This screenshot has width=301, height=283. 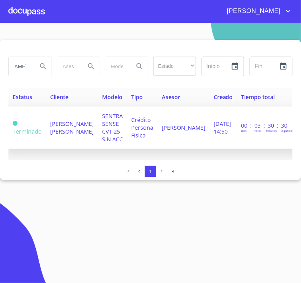 What do you see at coordinates (112, 97) in the screenshot?
I see `span: Modelo` at bounding box center [112, 97].